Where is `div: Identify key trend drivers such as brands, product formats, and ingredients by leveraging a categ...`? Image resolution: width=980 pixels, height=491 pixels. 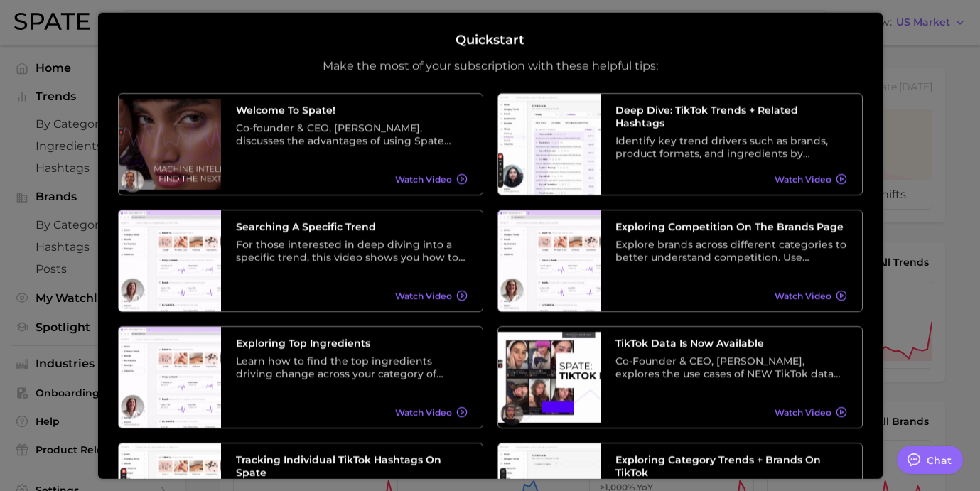 div: Identify key trend drivers such as brands, product formats, and ingredients by leveraging a categ... is located at coordinates (731, 147).